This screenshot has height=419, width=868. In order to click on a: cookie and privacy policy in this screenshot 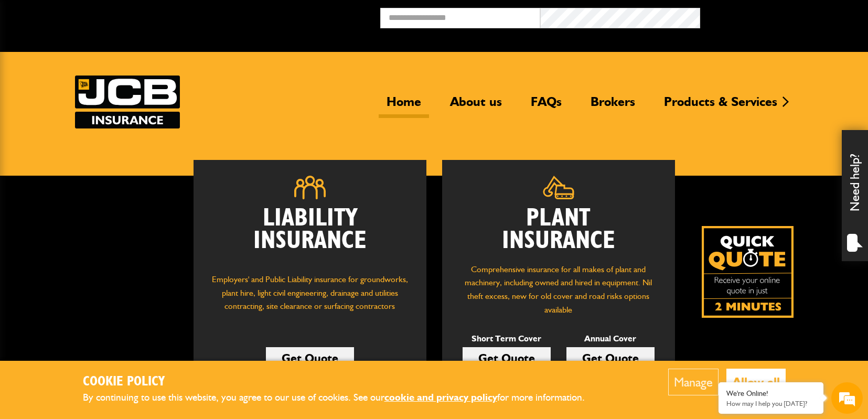, I will do `click(441, 397)`.